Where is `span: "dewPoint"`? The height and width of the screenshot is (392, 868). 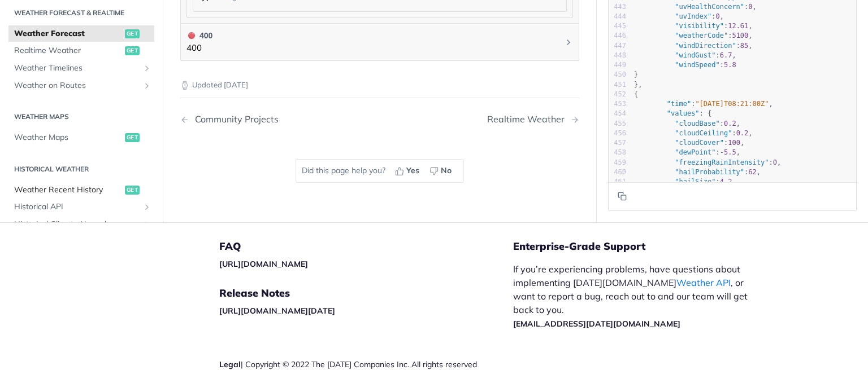 span: "dewPoint" is located at coordinates (695, 152).